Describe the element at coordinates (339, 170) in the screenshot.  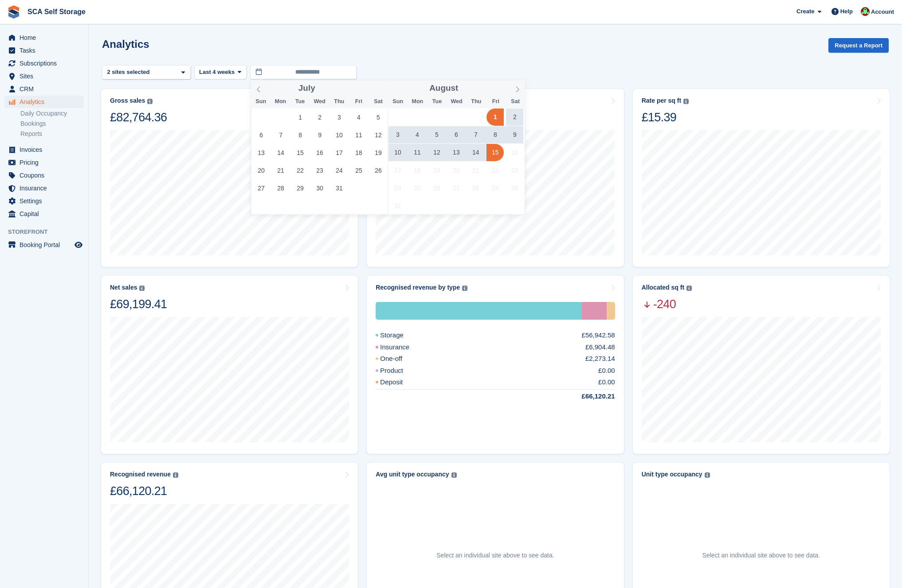
I see `span: July 24, 2025` at that location.